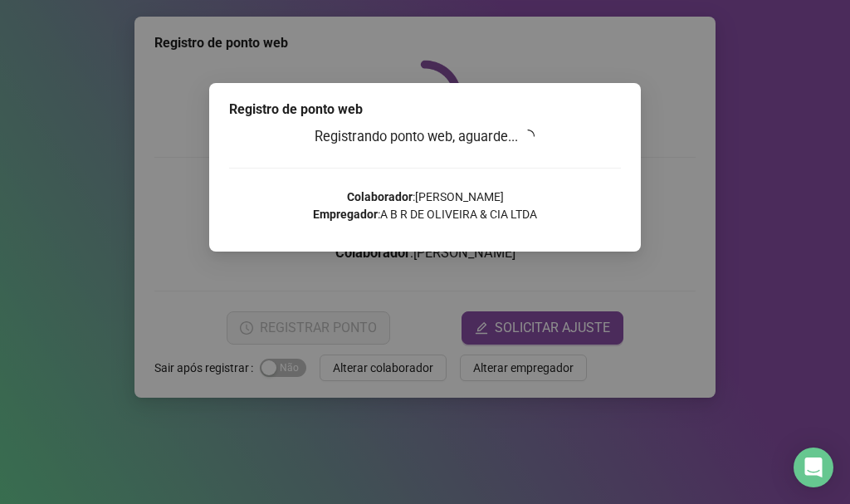 The width and height of the screenshot is (850, 504). Describe the element at coordinates (425, 137) in the screenshot. I see `h3: Registrando ponto web, aguarde...` at that location.